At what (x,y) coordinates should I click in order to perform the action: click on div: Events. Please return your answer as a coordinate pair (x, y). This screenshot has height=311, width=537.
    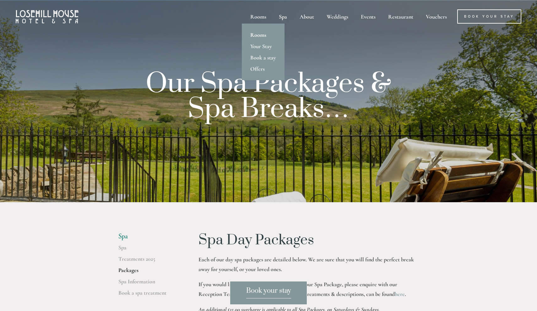
    Looking at the image, I should click on (368, 16).